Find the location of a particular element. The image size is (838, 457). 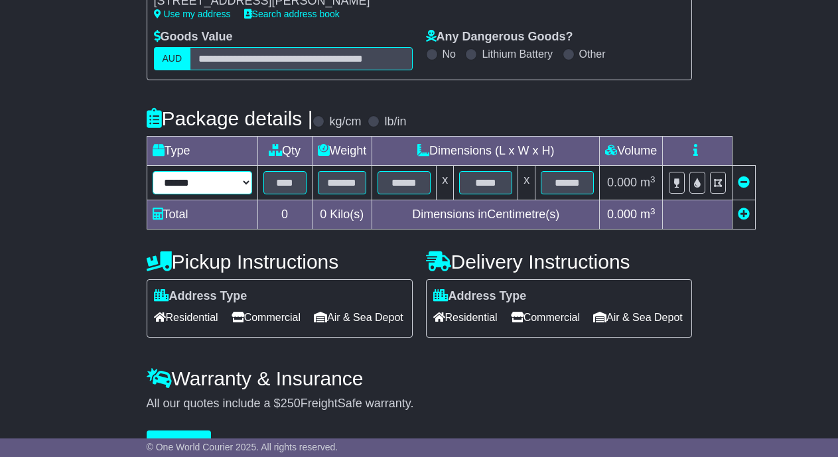

td: Total is located at coordinates (202, 215).